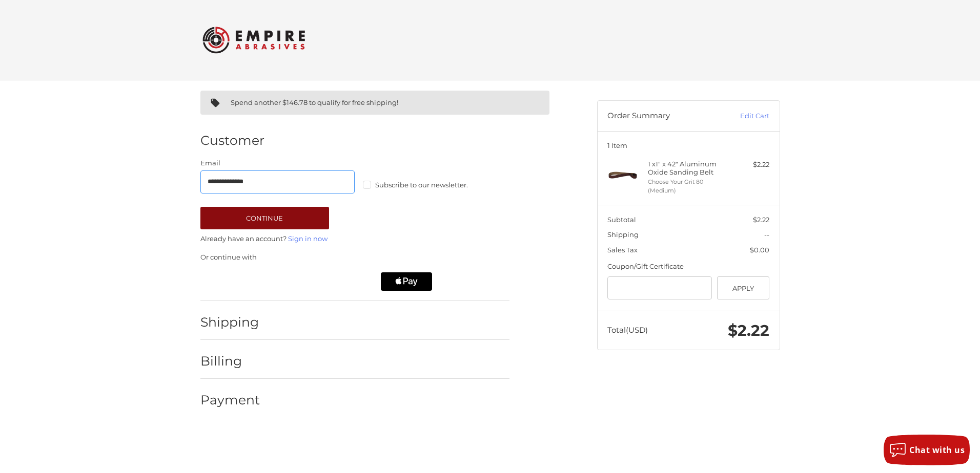  I want to click on h2: Shipping, so click(230, 322).